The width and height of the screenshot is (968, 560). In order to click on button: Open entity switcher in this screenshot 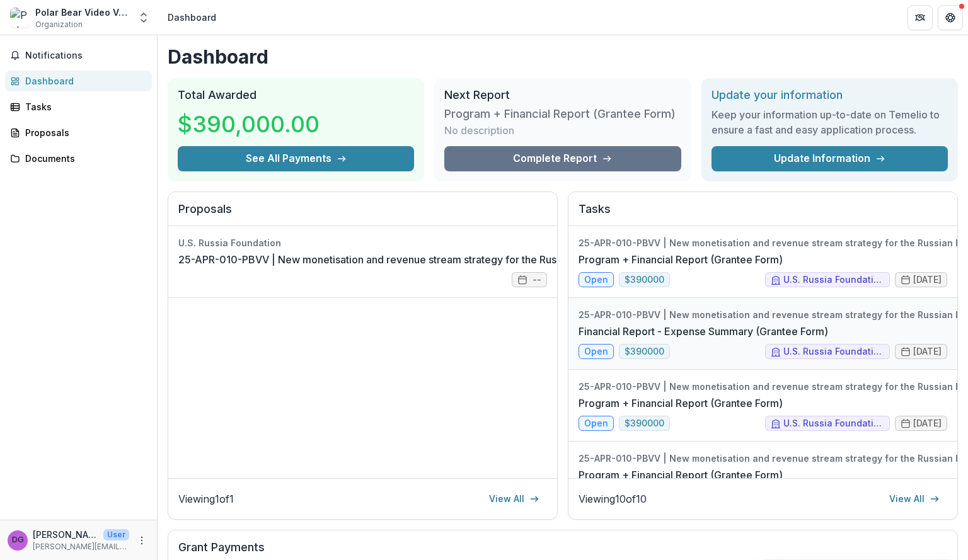, I will do `click(144, 18)`.